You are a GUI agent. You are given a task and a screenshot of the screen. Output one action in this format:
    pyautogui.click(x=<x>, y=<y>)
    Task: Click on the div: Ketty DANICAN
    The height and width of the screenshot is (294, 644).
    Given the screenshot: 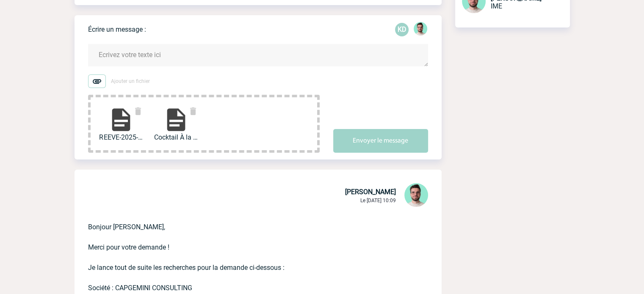 What is the action you would take?
    pyautogui.click(x=402, y=30)
    